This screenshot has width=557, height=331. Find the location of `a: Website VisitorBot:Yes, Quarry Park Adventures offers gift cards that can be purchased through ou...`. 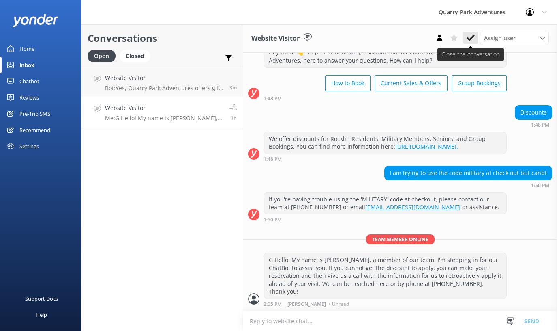

a: Website VisitorBot:Yes, Quarry Park Adventures offers gift cards that can be purchased through ou... is located at coordinates (162, 82).